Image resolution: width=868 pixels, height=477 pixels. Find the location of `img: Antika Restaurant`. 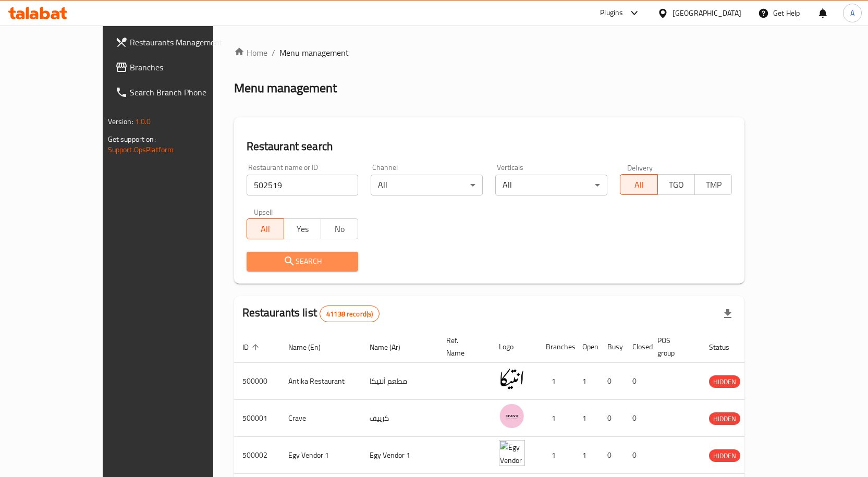

img: Antika Restaurant is located at coordinates (512, 379).